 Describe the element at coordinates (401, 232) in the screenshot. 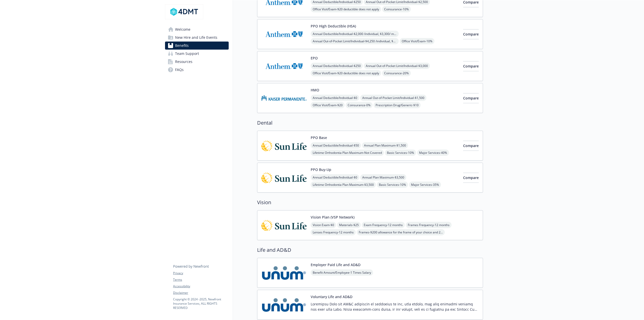

I see `span: Frames - $200 allowance for the frame of your choice and 20% off the amount over your allowance; ...` at that location.